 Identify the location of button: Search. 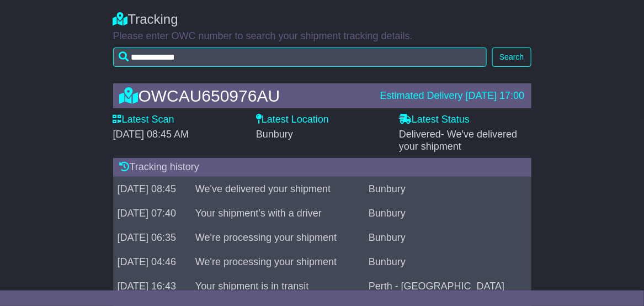
(511, 56).